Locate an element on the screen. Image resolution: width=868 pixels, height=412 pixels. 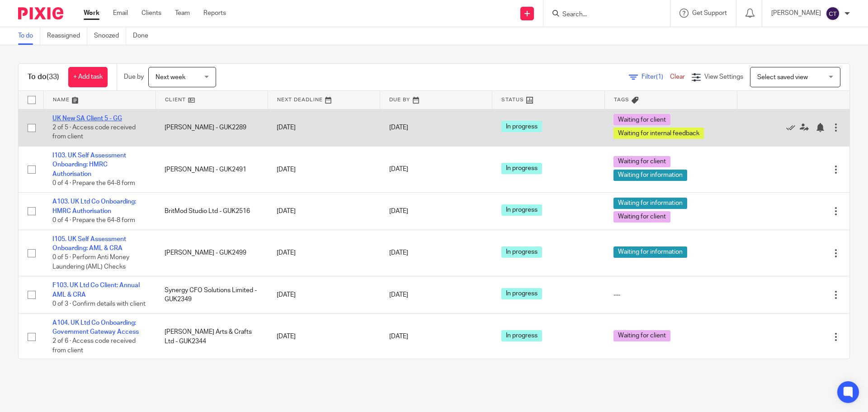
img: svg%3E is located at coordinates (833, 14).